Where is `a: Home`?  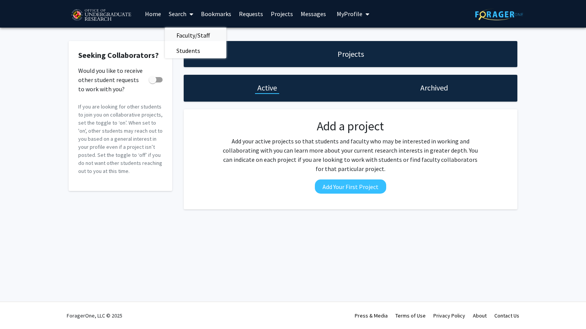
a: Home is located at coordinates (153, 14).